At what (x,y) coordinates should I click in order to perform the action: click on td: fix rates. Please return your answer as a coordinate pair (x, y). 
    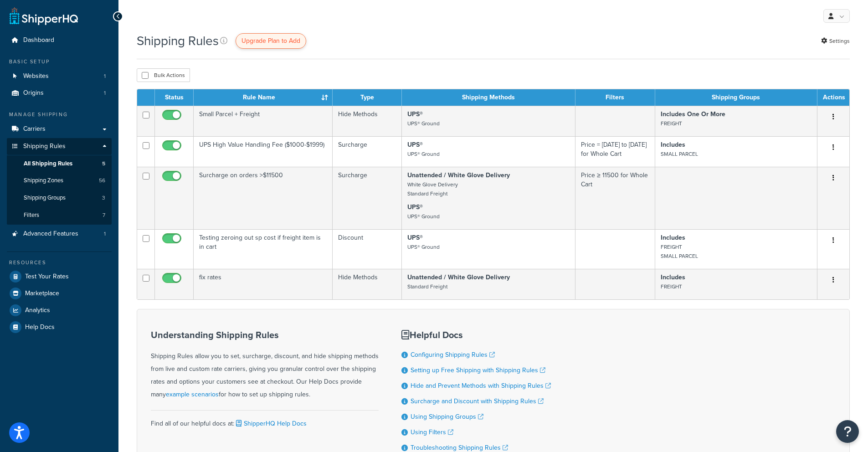
    Looking at the image, I should click on (263, 283).